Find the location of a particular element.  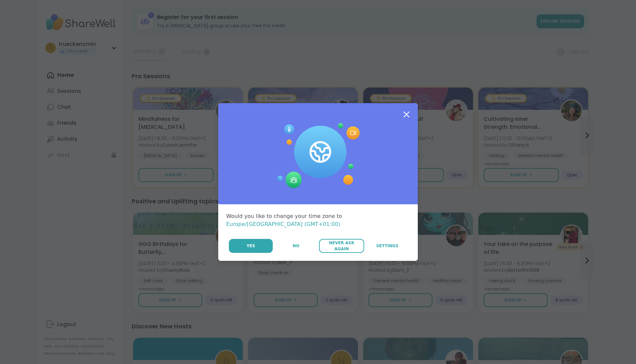

img: Session Experience is located at coordinates (318, 156).